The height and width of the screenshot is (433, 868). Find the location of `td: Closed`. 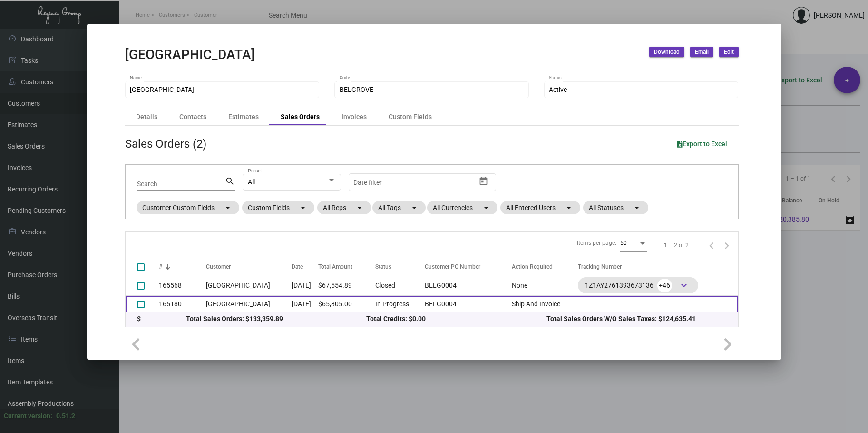

td: Closed is located at coordinates (398, 285).